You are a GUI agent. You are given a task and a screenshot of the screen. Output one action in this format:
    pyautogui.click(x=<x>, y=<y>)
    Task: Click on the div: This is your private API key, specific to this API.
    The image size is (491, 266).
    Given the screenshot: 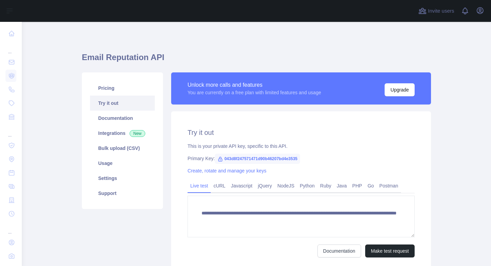 What is the action you would take?
    pyautogui.click(x=301, y=146)
    